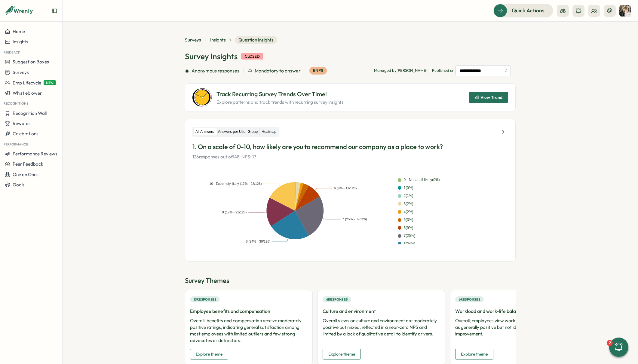  What do you see at coordinates (249, 331) in the screenshot?
I see `p: Overall, benefits and compensation receive moderately positive ratings, indicating general satisf...` at bounding box center [249, 331].